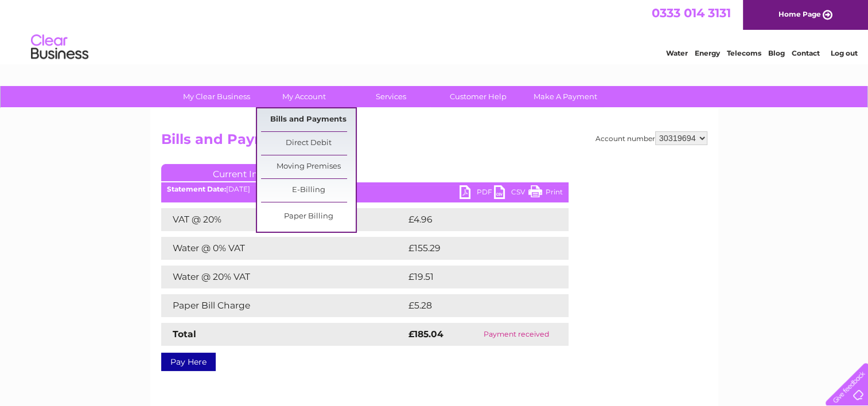 The width and height of the screenshot is (868, 406). I want to click on a: Blog, so click(776, 53).